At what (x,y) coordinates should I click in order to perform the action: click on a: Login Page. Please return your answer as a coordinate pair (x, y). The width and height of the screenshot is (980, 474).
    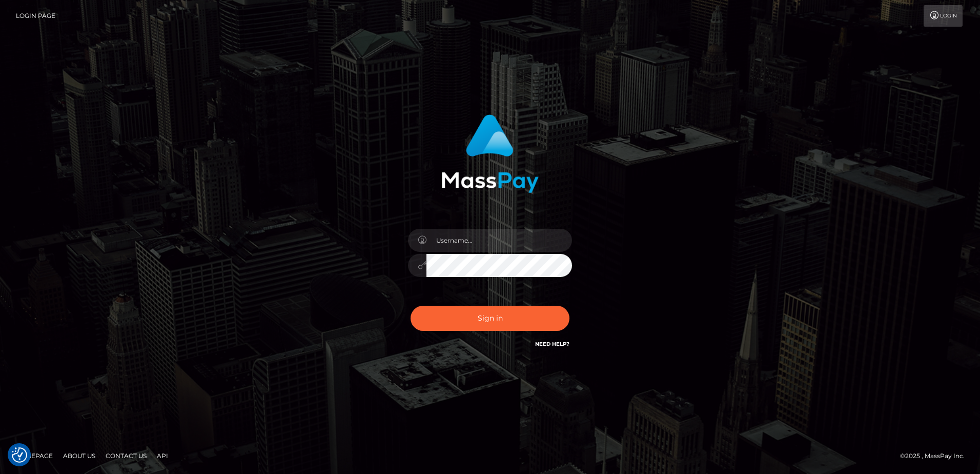
    Looking at the image, I should click on (36, 16).